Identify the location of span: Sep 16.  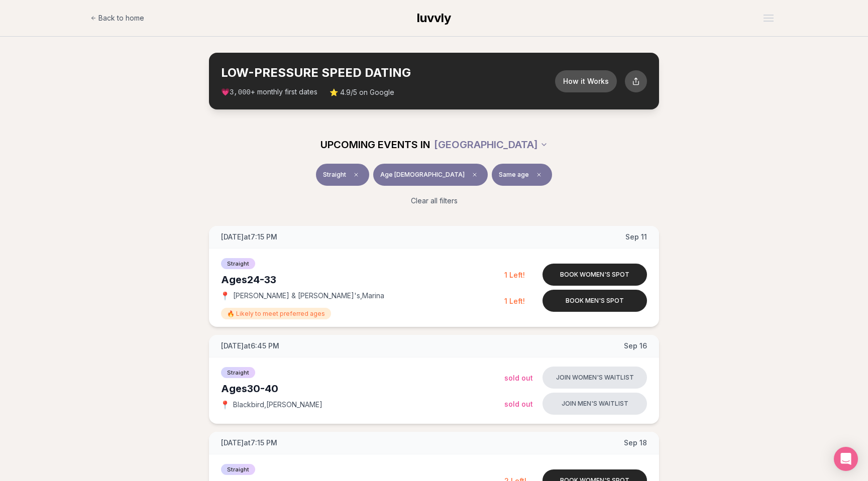
(635, 347).